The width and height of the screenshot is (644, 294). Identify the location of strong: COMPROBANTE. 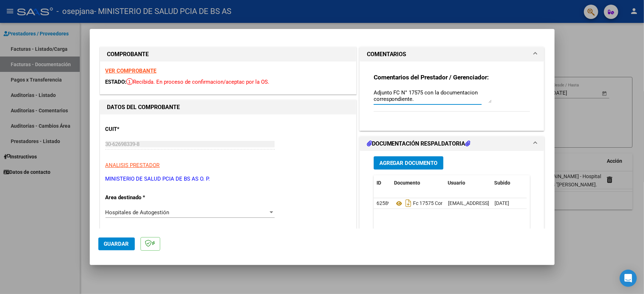
(128, 54).